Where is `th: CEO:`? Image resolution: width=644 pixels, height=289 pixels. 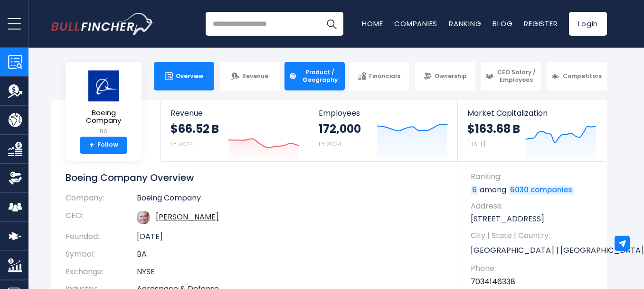 th: CEO: is located at coordinates (101, 217).